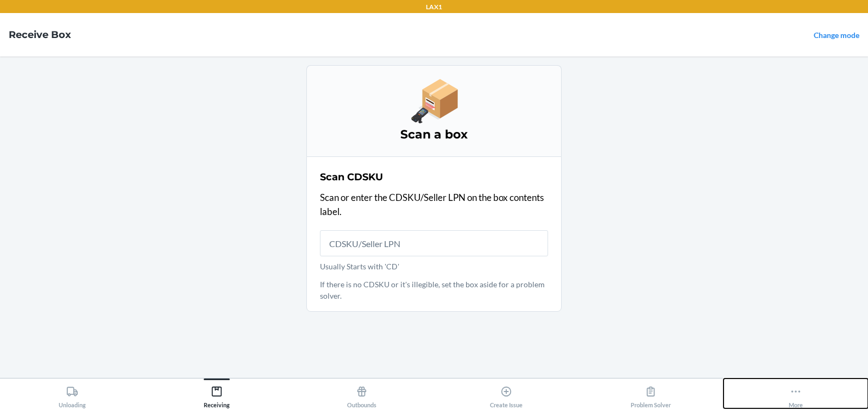 The height and width of the screenshot is (410, 868). Describe the element at coordinates (362, 395) in the screenshot. I see `div: Outbounds` at that location.